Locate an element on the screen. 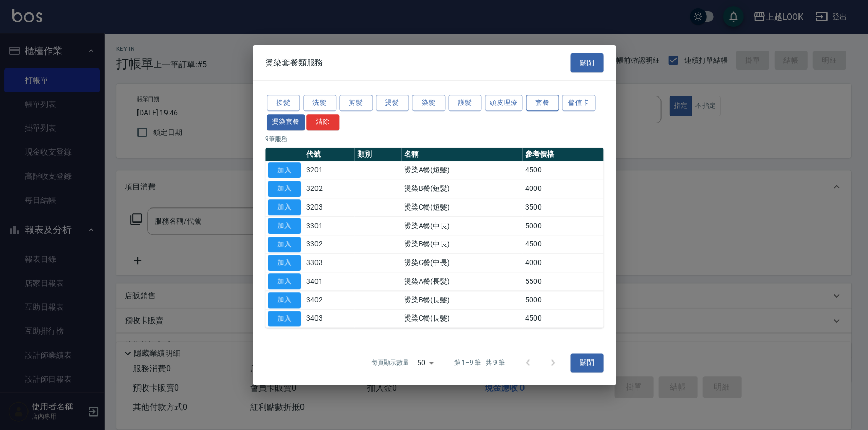 This screenshot has width=868, height=430. th: 代號 is located at coordinates (329, 155).